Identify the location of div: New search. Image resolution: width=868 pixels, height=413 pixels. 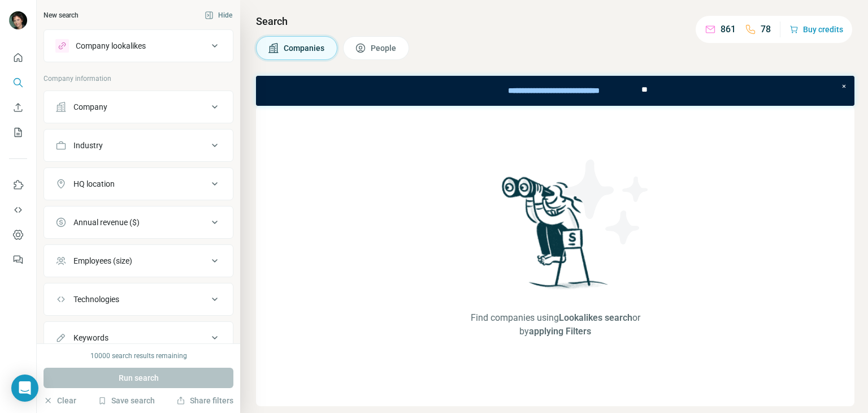
(61, 15).